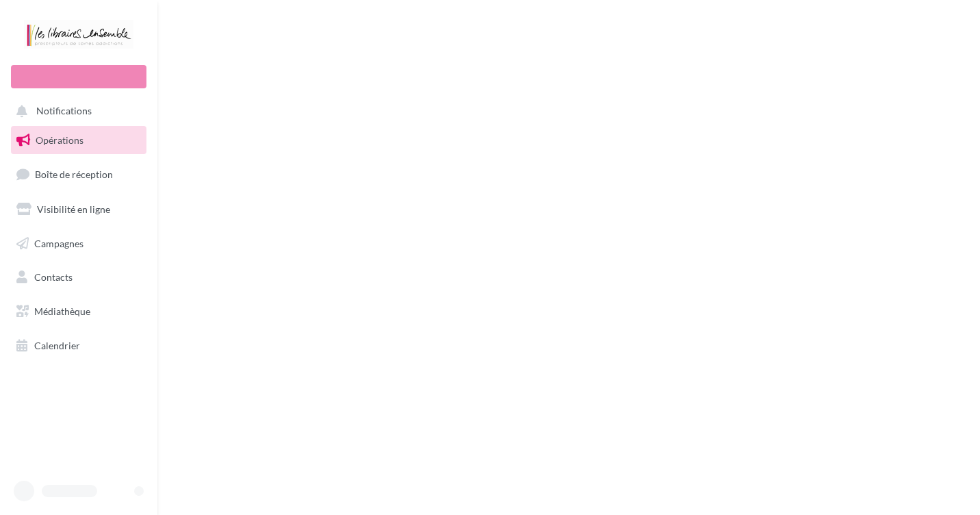 Image resolution: width=980 pixels, height=515 pixels. Describe the element at coordinates (78, 210) in the screenshot. I see `a: Visibilité en ligne` at that location.